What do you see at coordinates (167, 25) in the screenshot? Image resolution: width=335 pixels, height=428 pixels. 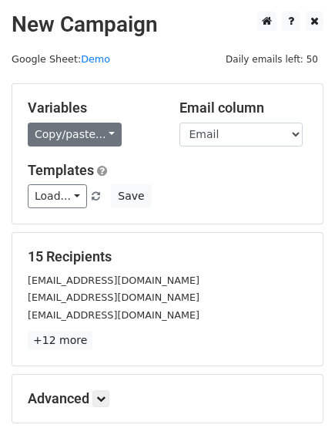 I see `h2: New Campaign` at bounding box center [167, 25].